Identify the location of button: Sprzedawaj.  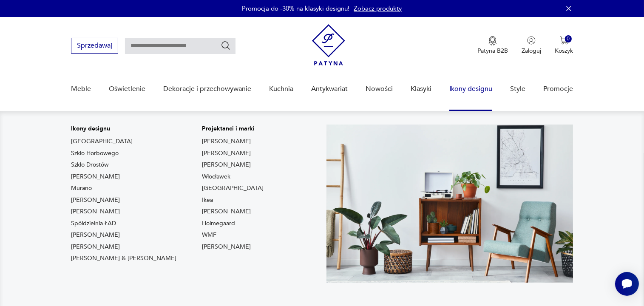
(95, 45).